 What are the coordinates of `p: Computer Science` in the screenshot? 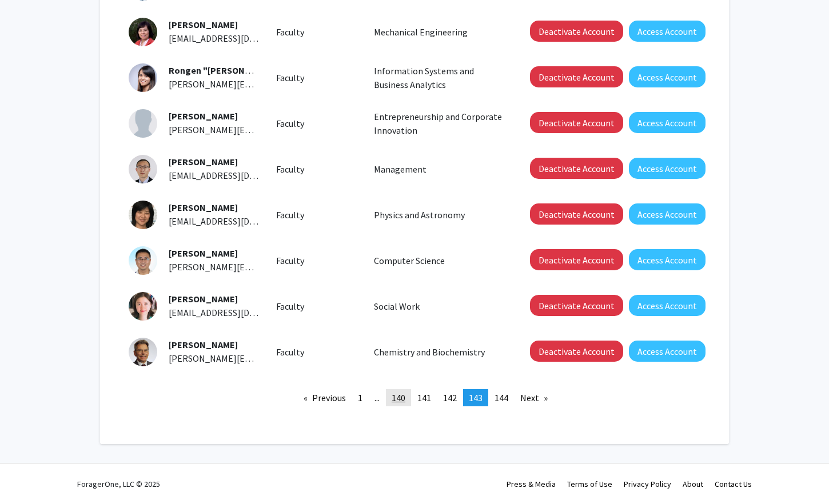 It's located at (439, 260).